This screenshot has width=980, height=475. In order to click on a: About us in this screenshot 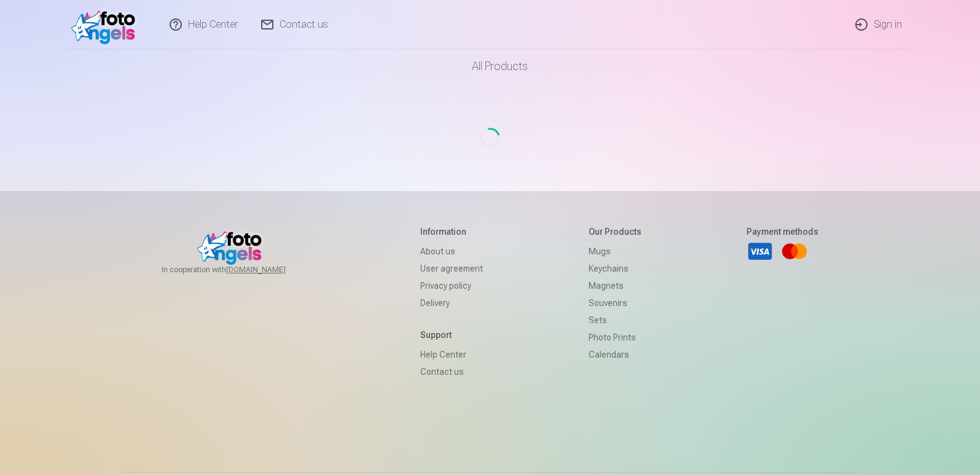, I will do `click(452, 252)`.